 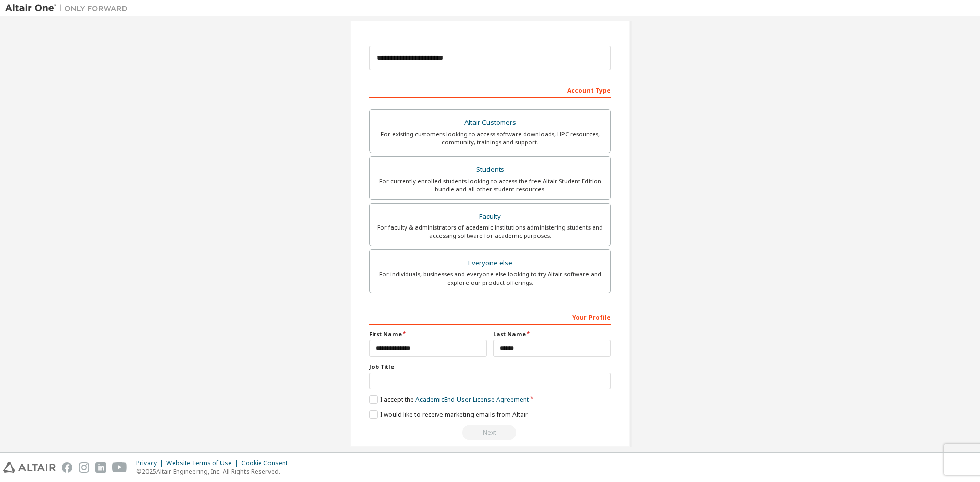 I want to click on div: For individuals, businesses and everyone else looking to try Altair software and explore our prod..., so click(x=490, y=278).